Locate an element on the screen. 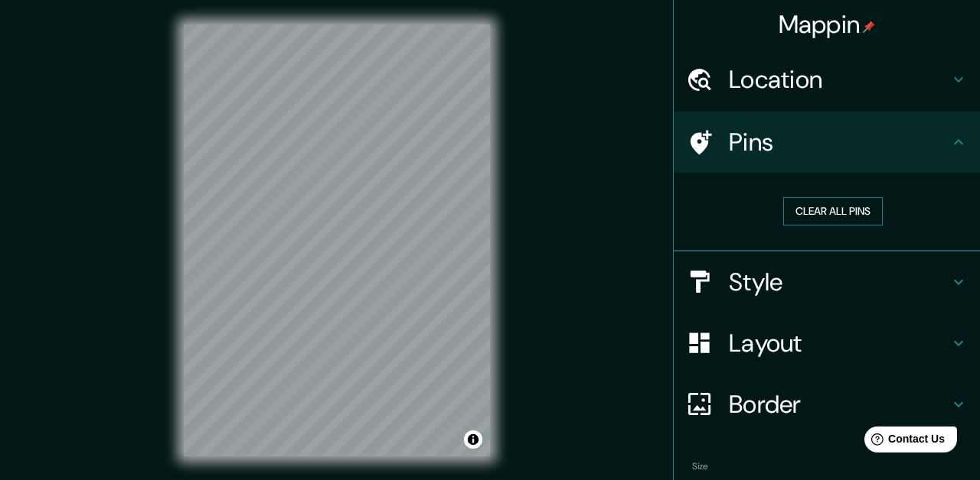  h4: Pins is located at coordinates (839, 142).